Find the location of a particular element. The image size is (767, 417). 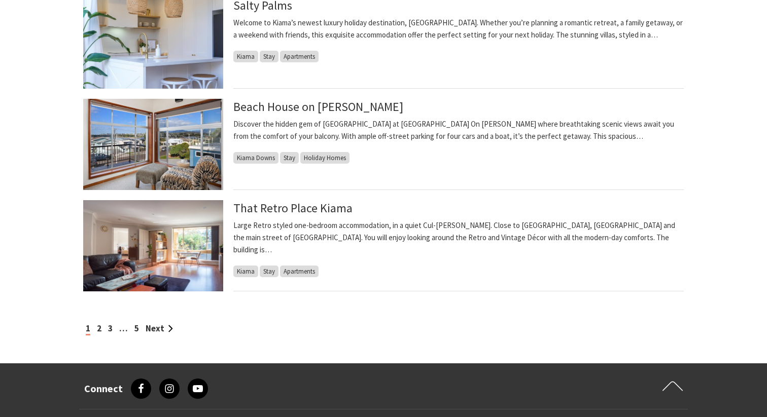

a: 5 is located at coordinates (136, 329).